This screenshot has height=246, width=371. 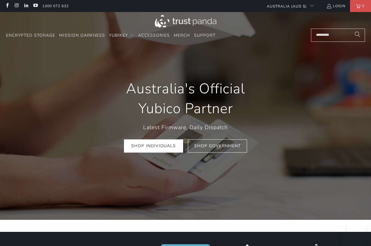 I want to click on a: Mission Darkness, so click(x=82, y=35).